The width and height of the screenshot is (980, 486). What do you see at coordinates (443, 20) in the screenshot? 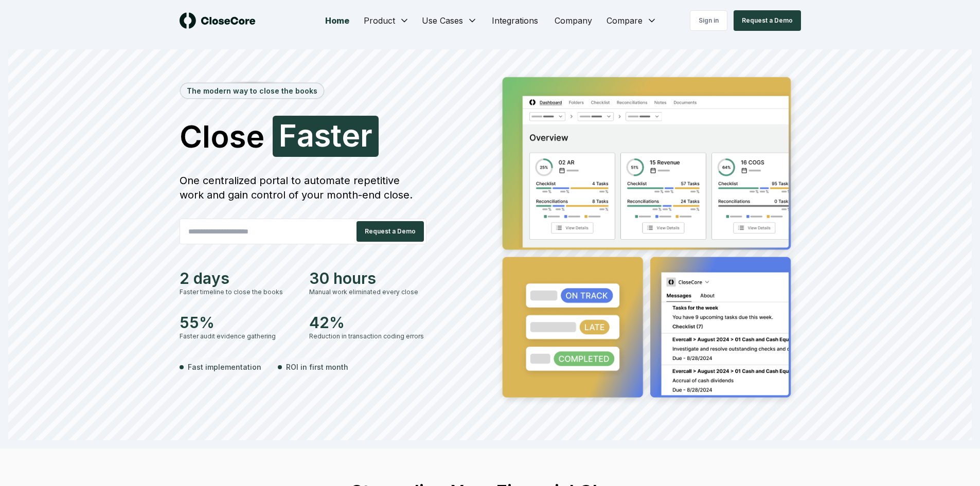
I see `span: Use Cases` at bounding box center [443, 20].